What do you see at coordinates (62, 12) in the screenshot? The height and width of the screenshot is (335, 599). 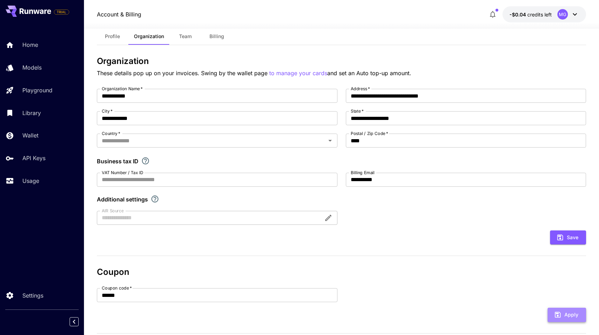 I see `span: TRIAL` at bounding box center [62, 12].